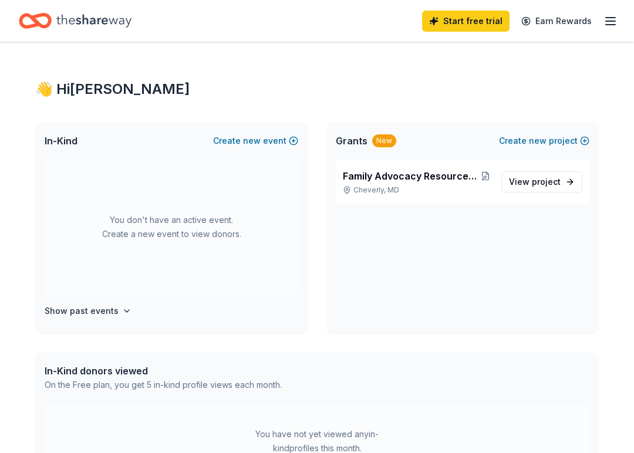  Describe the element at coordinates (352, 141) in the screenshot. I see `span: Grants` at that location.